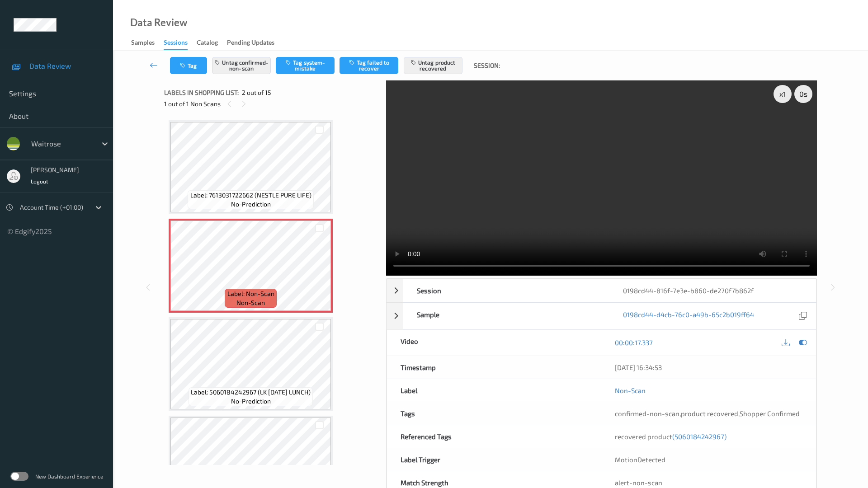 The height and width of the screenshot is (488, 868). I want to click on button: Tag failed to recover, so click(369, 66).